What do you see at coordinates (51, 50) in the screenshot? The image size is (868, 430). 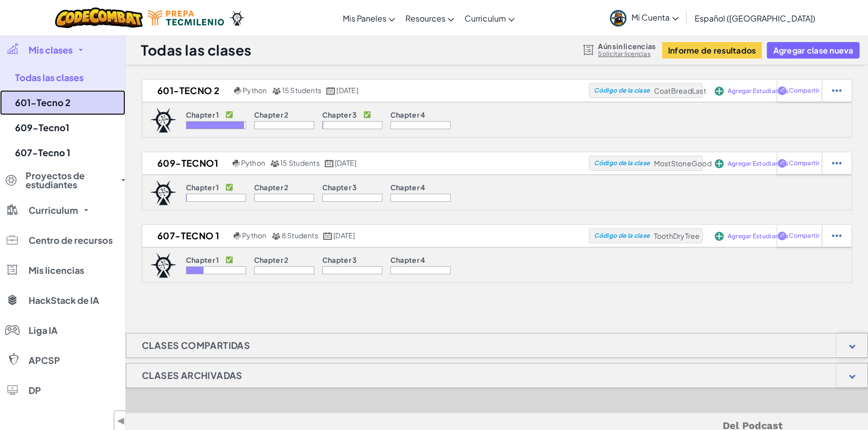 I see `span: Mis clases` at bounding box center [51, 50].